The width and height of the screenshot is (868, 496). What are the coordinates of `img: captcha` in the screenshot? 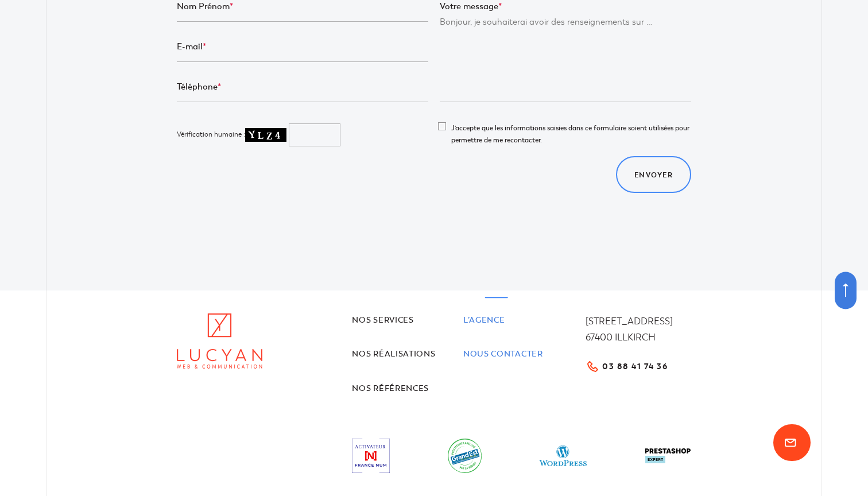 It's located at (266, 135).